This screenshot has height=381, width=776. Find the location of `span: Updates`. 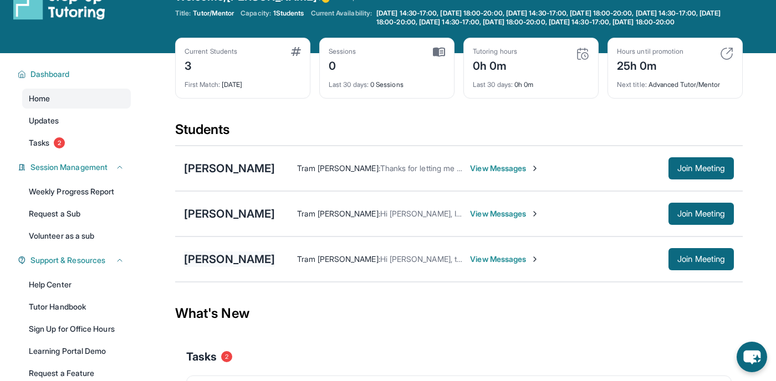

span: Updates is located at coordinates (44, 121).